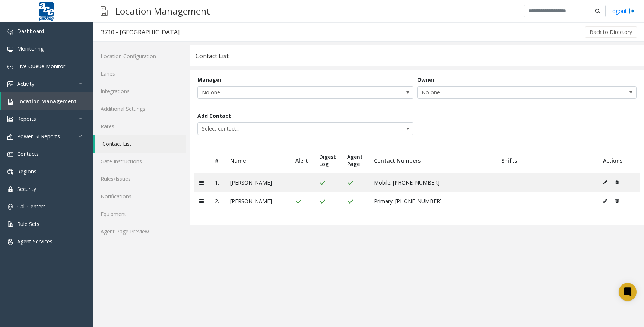 Image resolution: width=644 pixels, height=327 pixels. What do you see at coordinates (140, 179) in the screenshot?
I see `a: Rules/Issues` at bounding box center [140, 179].